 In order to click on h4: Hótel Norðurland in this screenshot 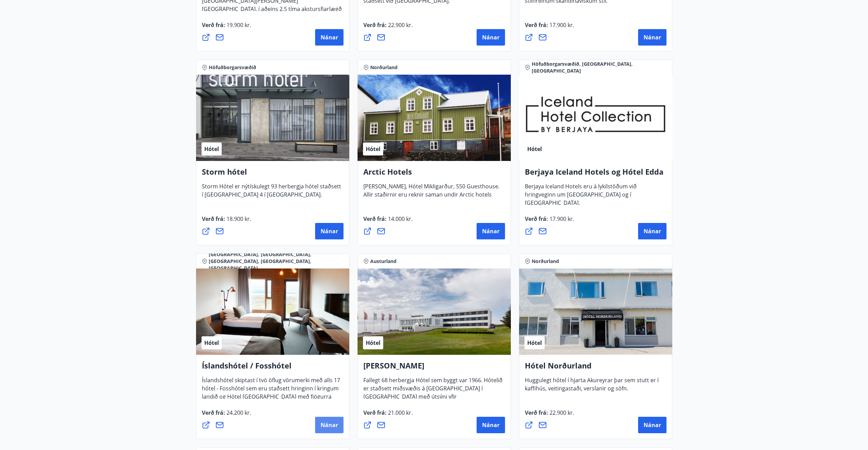, I will do `click(596, 368)`.